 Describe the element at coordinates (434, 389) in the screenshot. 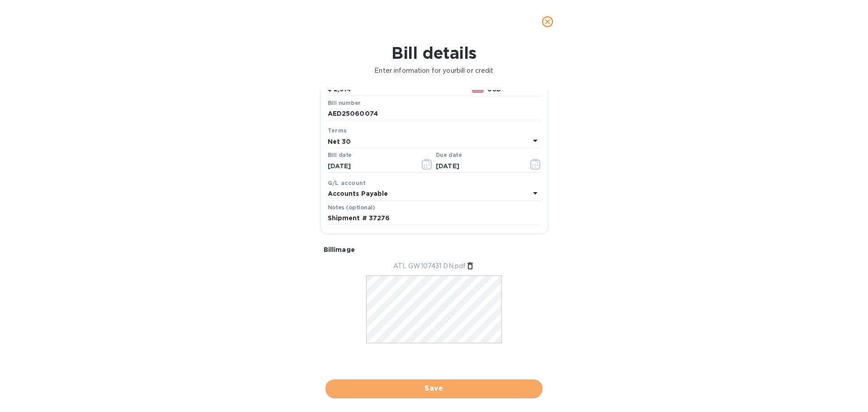

I see `button: Save` at that location.